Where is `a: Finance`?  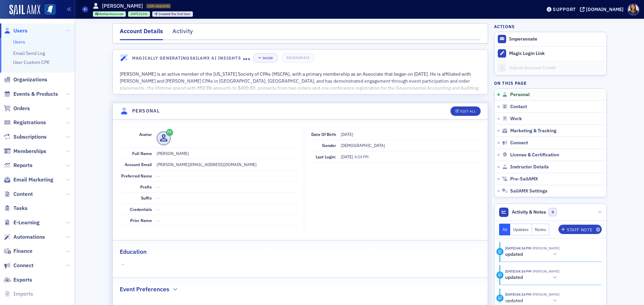
a: Finance is located at coordinates (18, 251).